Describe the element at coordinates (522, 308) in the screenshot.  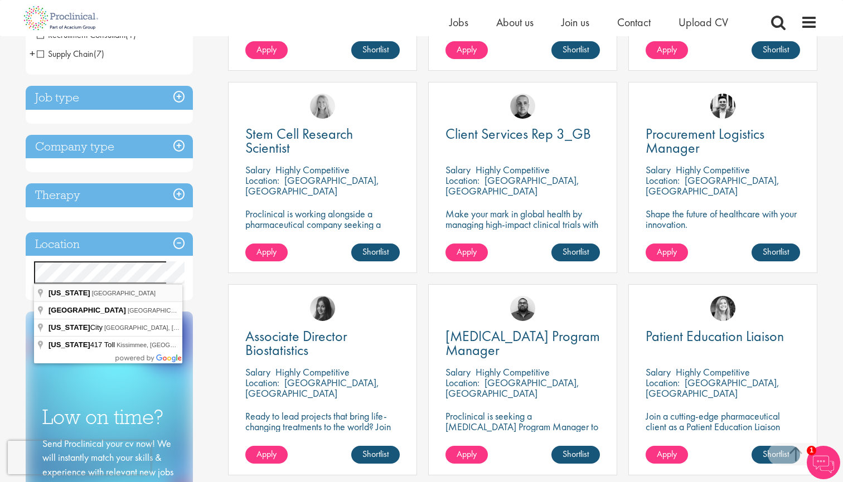
I see `a: Ashley Bennett` at that location.